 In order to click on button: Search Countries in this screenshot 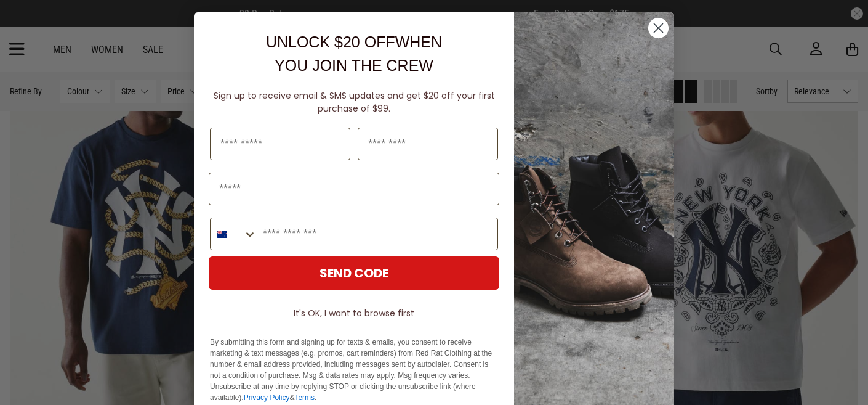, I will do `click(233, 233)`.